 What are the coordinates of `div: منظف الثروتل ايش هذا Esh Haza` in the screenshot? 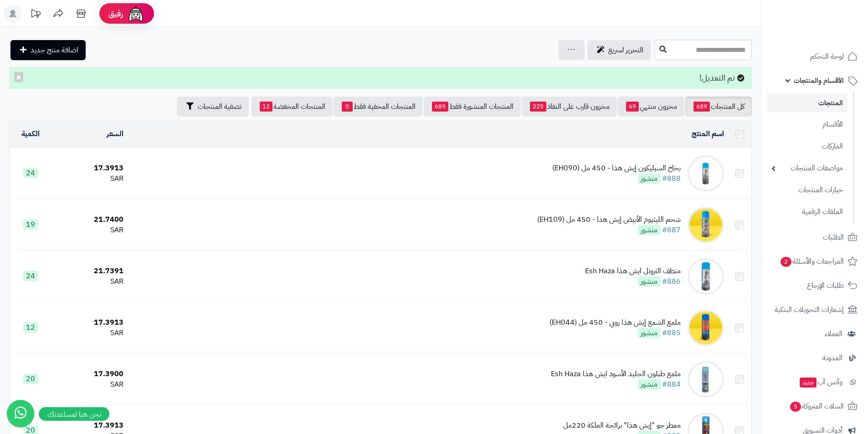 It's located at (633, 271).